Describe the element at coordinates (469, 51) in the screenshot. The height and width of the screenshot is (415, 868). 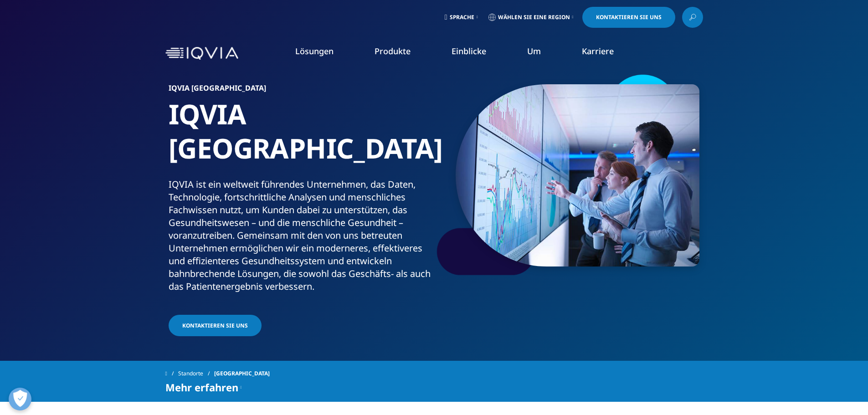
I see `font: Einblicke` at that location.